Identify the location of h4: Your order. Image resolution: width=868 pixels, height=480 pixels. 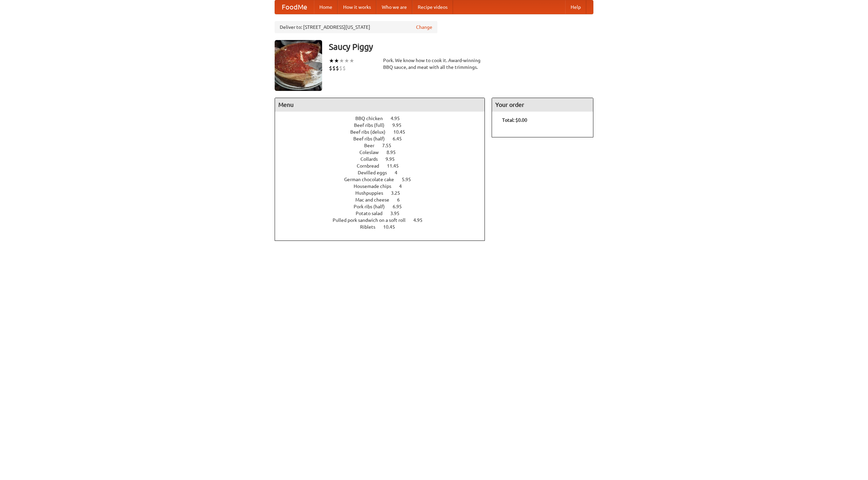
(542, 105).